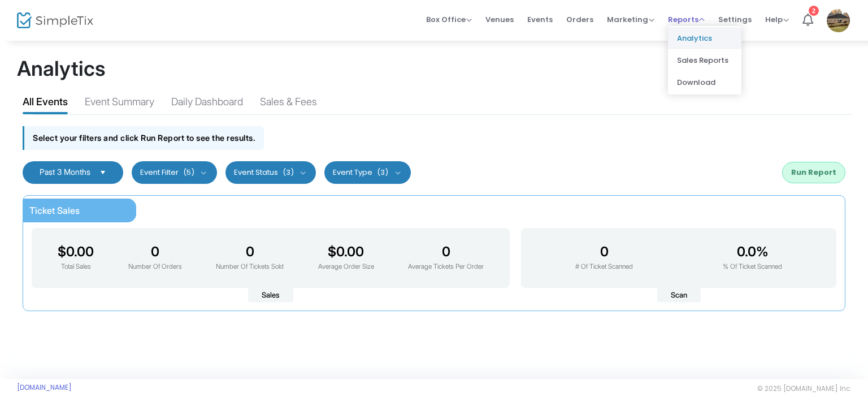  What do you see at coordinates (367, 173) in the screenshot?
I see `button: Event Type(3)` at bounding box center [367, 173].